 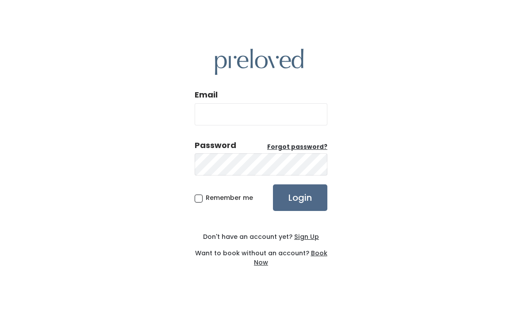 I want to click on img: preloved logo, so click(x=259, y=62).